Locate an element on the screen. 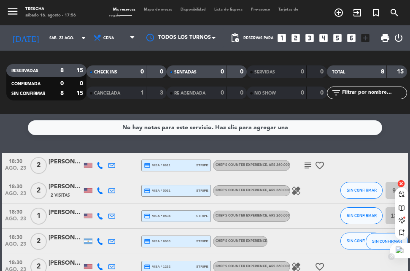 This screenshot has width=410, height=271. i: turned_in_not is located at coordinates (376, 13).